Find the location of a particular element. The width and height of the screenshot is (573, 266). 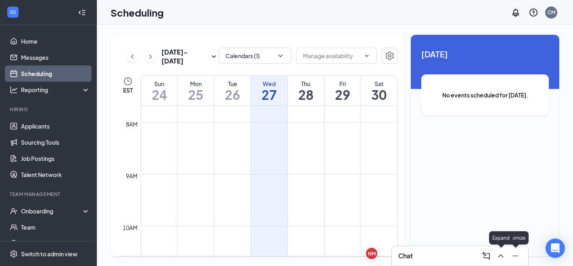

div: Sat is located at coordinates (379, 84).